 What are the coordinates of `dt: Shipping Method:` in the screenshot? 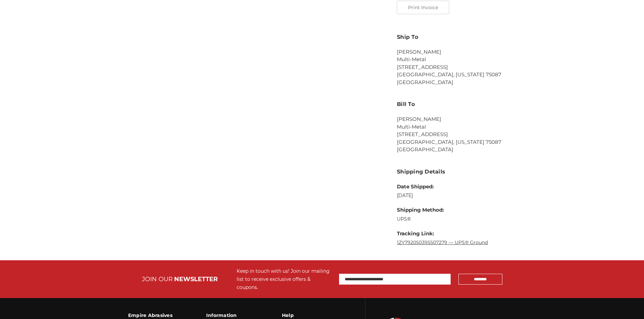 It's located at (442, 210).